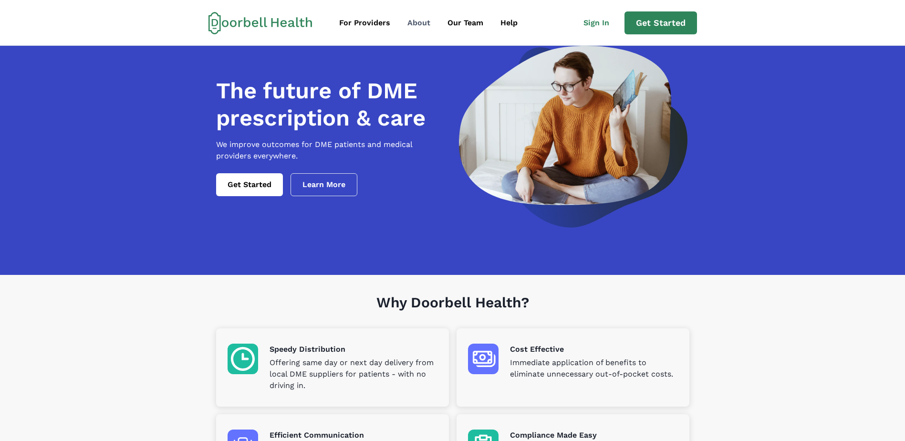  What do you see at coordinates (354, 435) in the screenshot?
I see `p: Efficient Communication` at bounding box center [354, 435].